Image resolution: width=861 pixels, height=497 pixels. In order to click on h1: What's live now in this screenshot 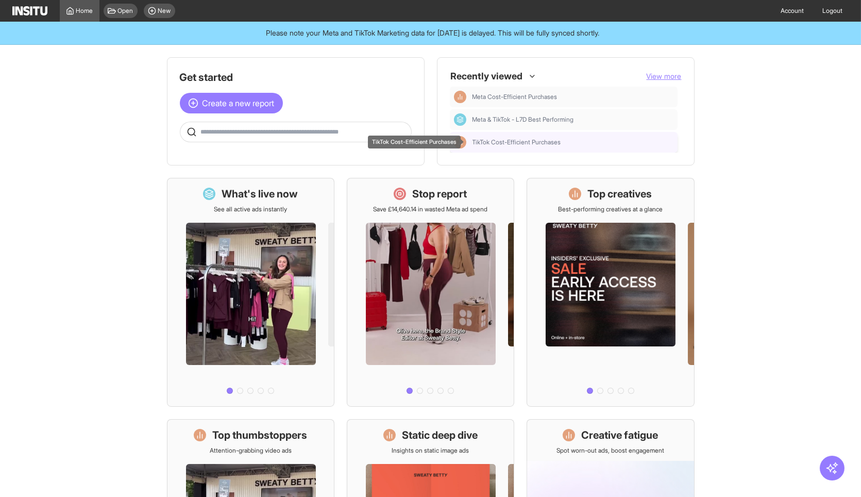, I will do `click(260, 194)`.